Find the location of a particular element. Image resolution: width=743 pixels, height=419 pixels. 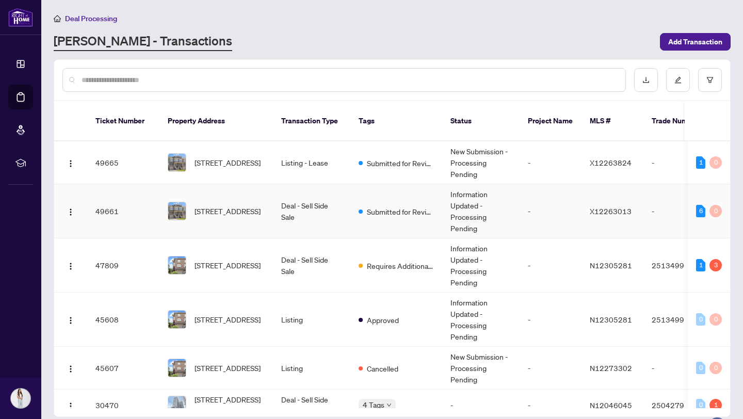

span: Add Transaction is located at coordinates (695, 42).